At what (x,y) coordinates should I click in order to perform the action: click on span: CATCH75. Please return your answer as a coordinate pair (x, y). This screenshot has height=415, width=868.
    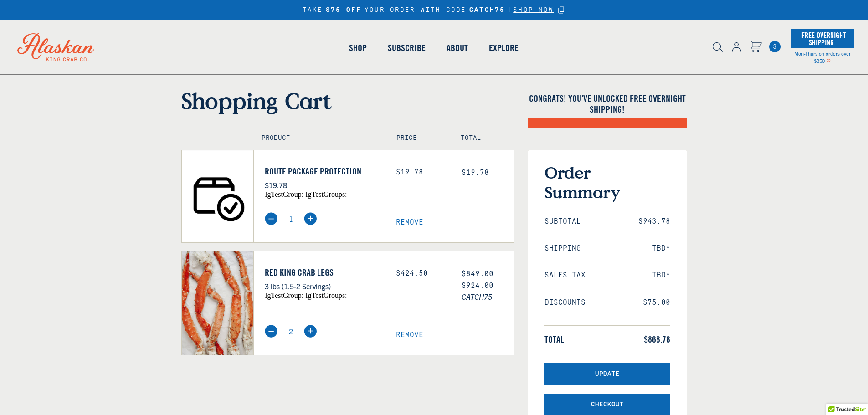
    Looking at the image, I should click on (488, 296).